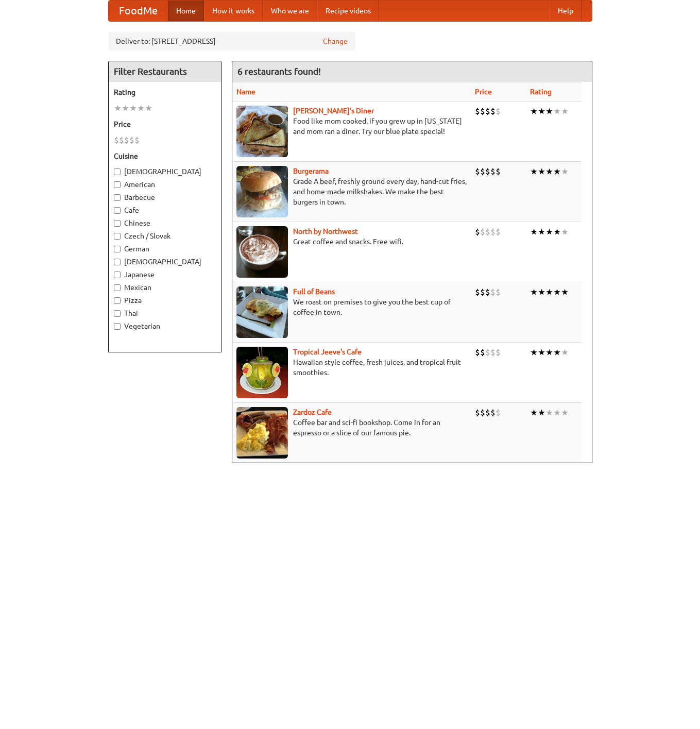  Describe the element at coordinates (314, 291) in the screenshot. I see `b: Full of Beans` at that location.